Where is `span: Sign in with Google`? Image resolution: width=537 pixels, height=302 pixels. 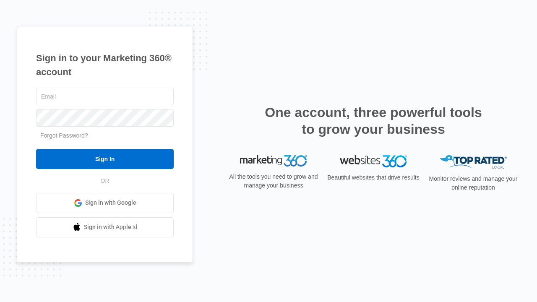 span: Sign in with Google is located at coordinates (111, 203).